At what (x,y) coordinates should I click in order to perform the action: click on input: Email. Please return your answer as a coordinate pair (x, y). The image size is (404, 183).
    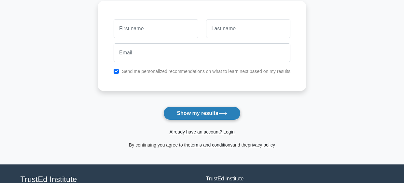
    Looking at the image, I should click on (202, 53).